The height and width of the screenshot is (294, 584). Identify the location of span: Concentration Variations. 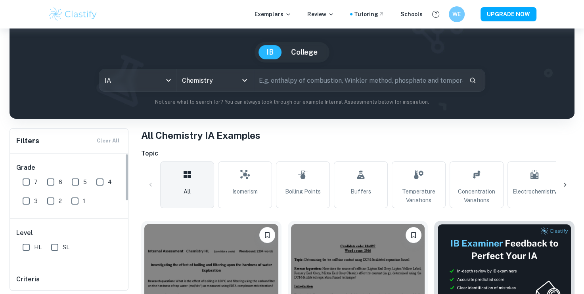
(476, 196).